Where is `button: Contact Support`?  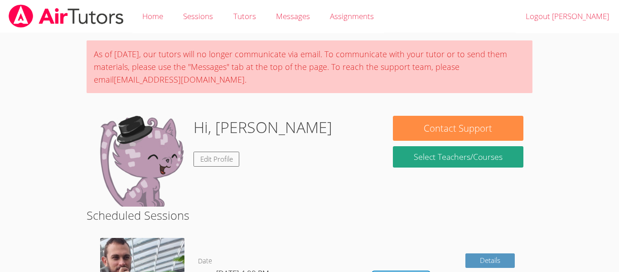
button: Contact Support is located at coordinates (458, 128).